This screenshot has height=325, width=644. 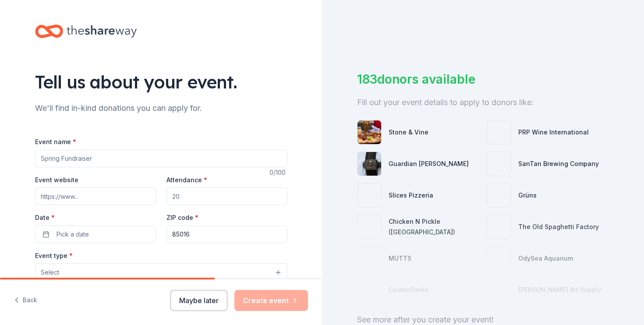 What do you see at coordinates (227, 234) in the screenshot?
I see `input: 12345 (U.S. only)` at bounding box center [227, 234].